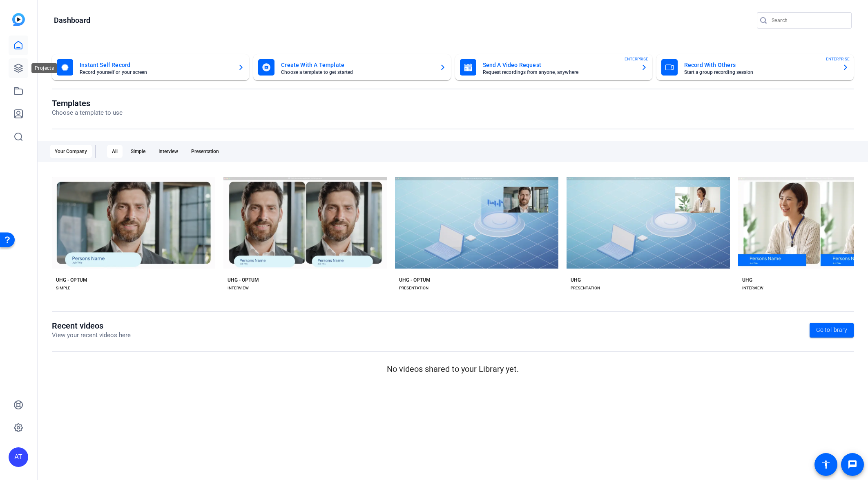 The width and height of the screenshot is (868, 480). What do you see at coordinates (760, 65) in the screenshot?
I see `mat-card-title: Record With Others` at bounding box center [760, 65].